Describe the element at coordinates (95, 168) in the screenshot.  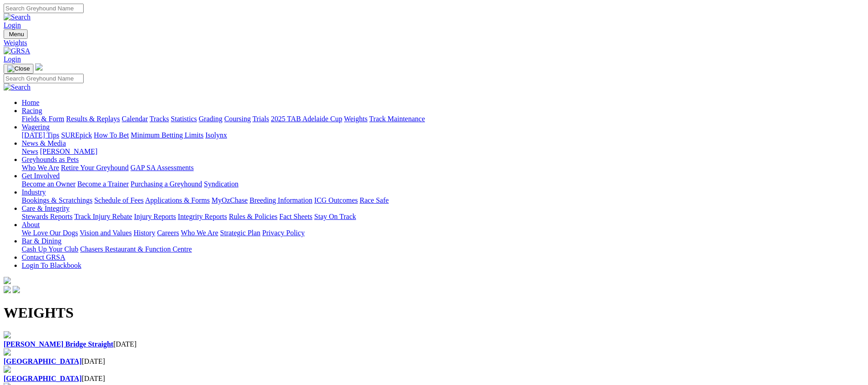
I see `a: Retire Your Greyhound` at that location.